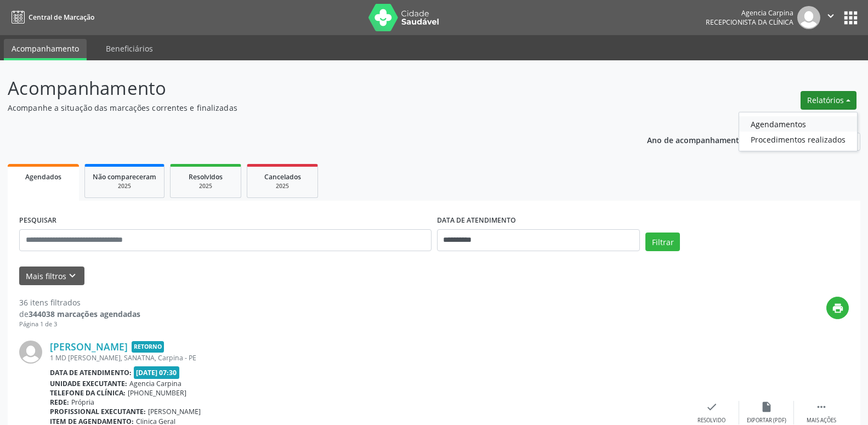 This screenshot has height=425, width=868. Describe the element at coordinates (838, 308) in the screenshot. I see `button: print` at that location.